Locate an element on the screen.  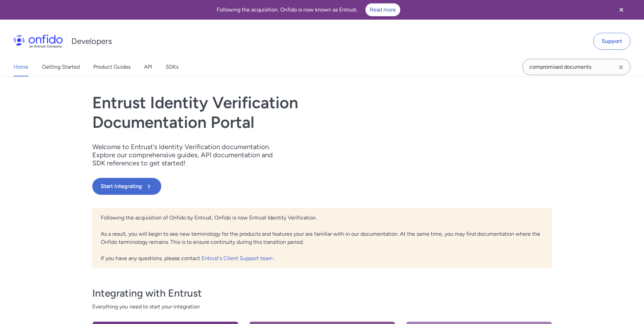
h1: Entrust Identity Verification Documentation Portal is located at coordinates (253, 112).